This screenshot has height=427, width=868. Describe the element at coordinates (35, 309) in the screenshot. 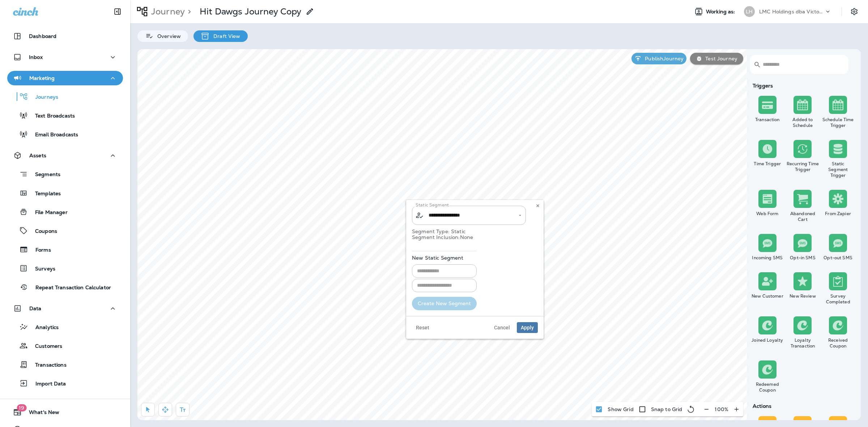

I see `p: Data` at that location.